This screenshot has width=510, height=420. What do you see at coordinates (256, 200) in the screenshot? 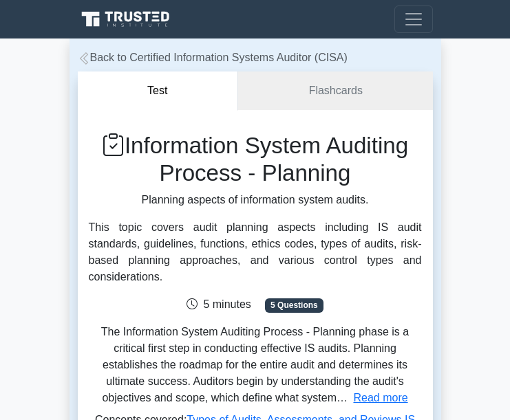
I see `p: Planning aspects of information system audits.` at bounding box center [256, 200].